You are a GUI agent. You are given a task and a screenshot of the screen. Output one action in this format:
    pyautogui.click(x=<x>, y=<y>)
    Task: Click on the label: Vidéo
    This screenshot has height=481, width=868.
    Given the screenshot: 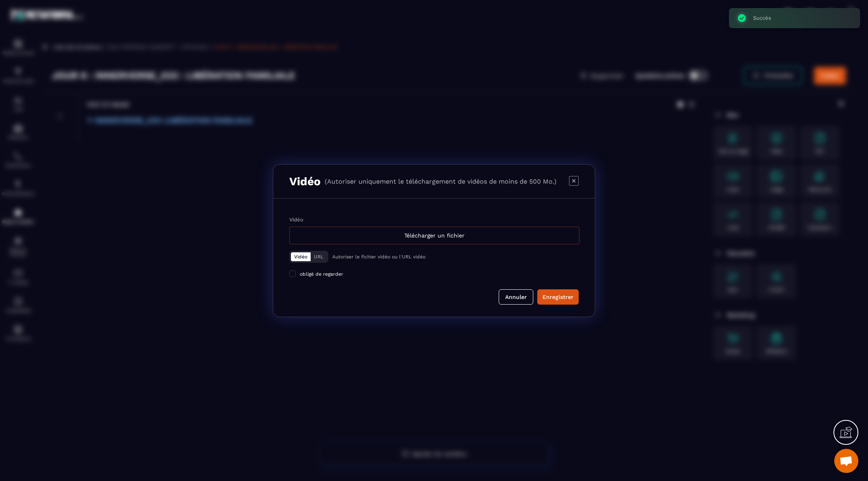 What is the action you would take?
    pyautogui.click(x=296, y=219)
    